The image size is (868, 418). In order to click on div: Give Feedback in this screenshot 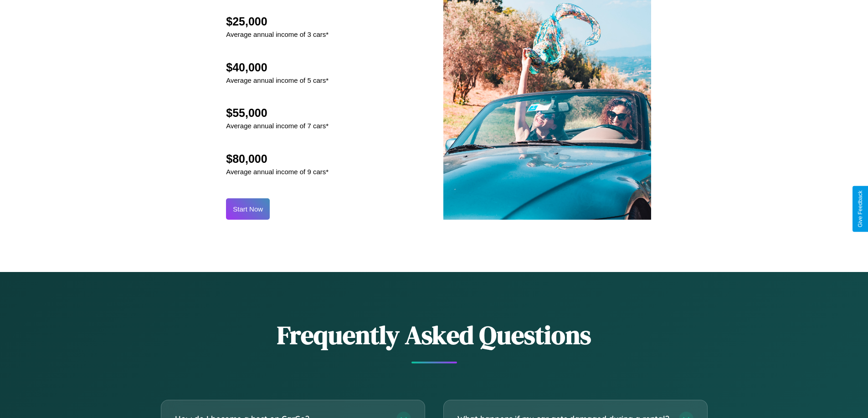, I will do `click(860, 209)`.